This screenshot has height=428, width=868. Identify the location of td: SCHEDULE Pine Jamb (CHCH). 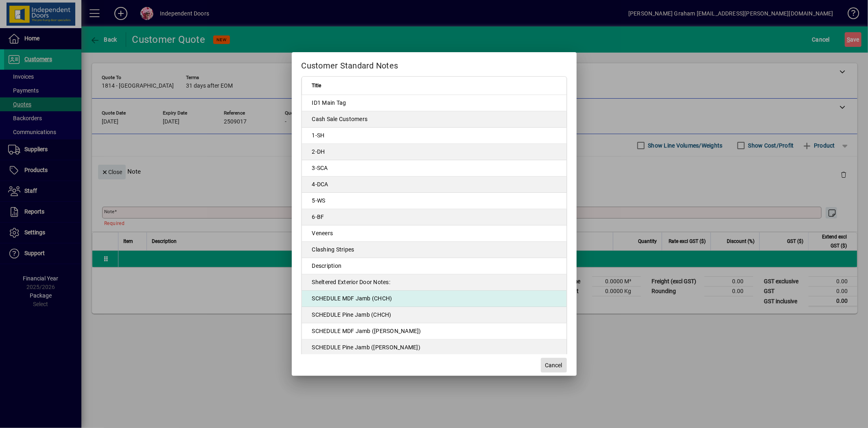
(434, 315).